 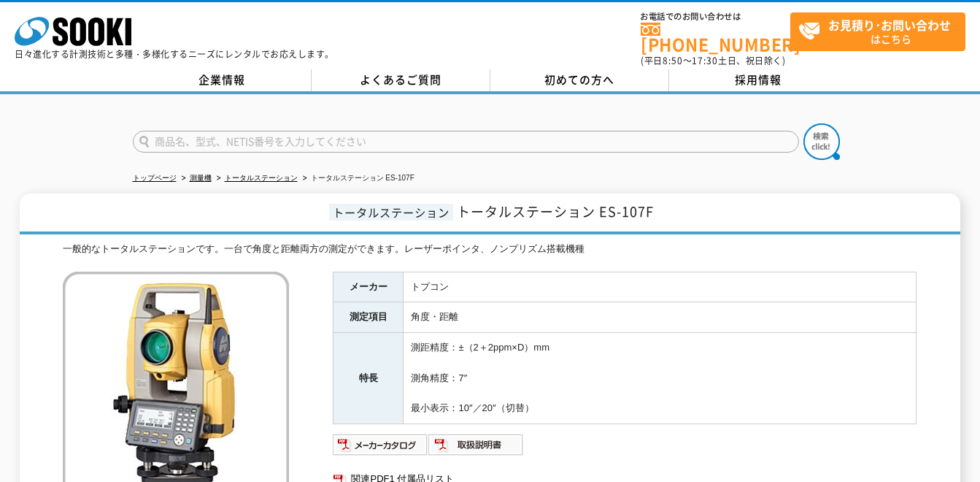 I want to click on a: トータルステーション, so click(x=261, y=177).